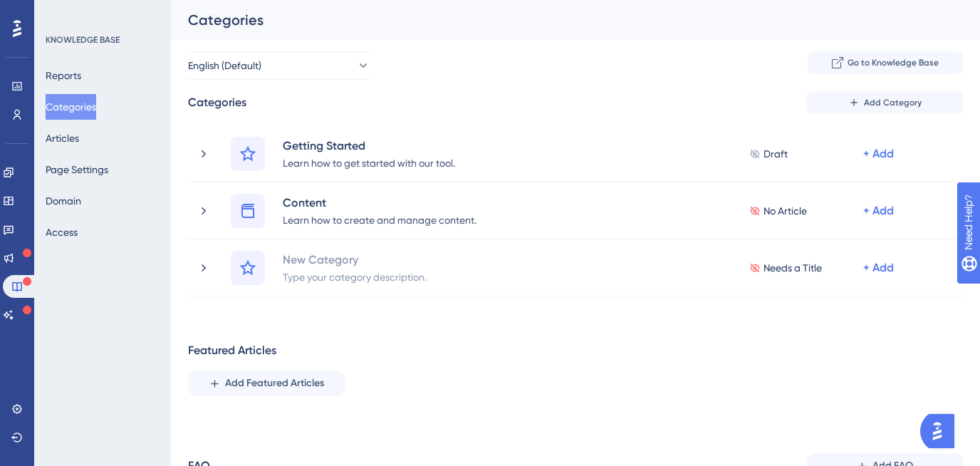 The width and height of the screenshot is (980, 466). What do you see at coordinates (61, 232) in the screenshot?
I see `button: Access` at bounding box center [61, 232].